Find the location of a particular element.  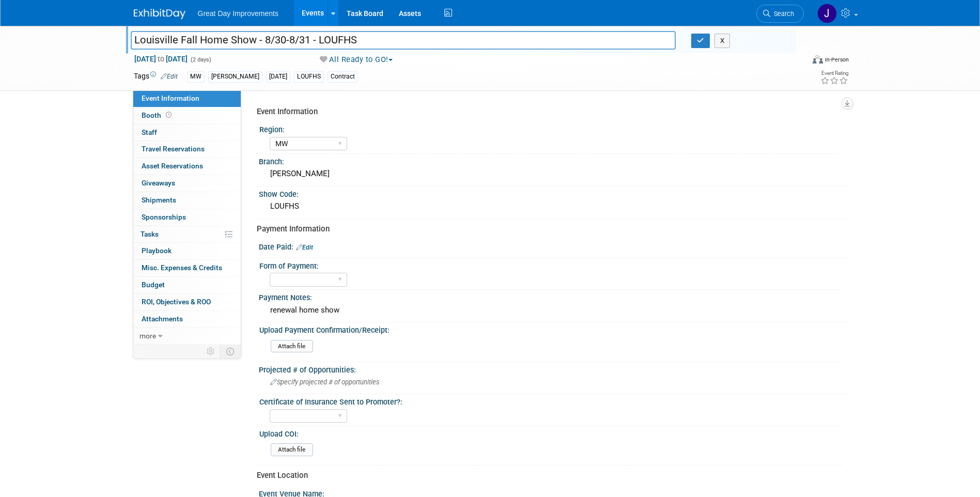

a: Event Information is located at coordinates (187, 99).